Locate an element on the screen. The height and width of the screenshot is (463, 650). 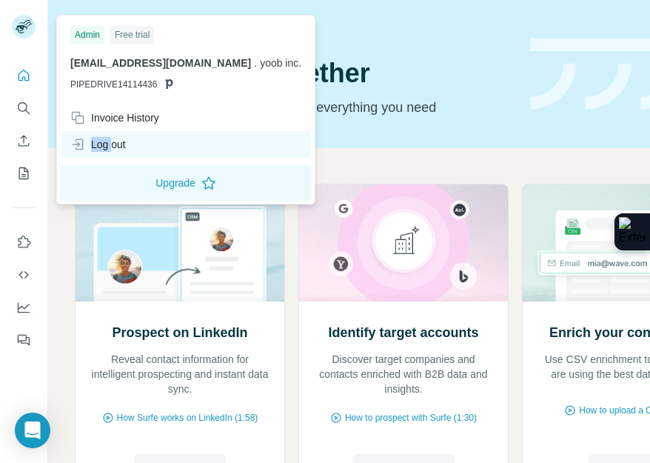
button: Quick start is located at coordinates (24, 76).